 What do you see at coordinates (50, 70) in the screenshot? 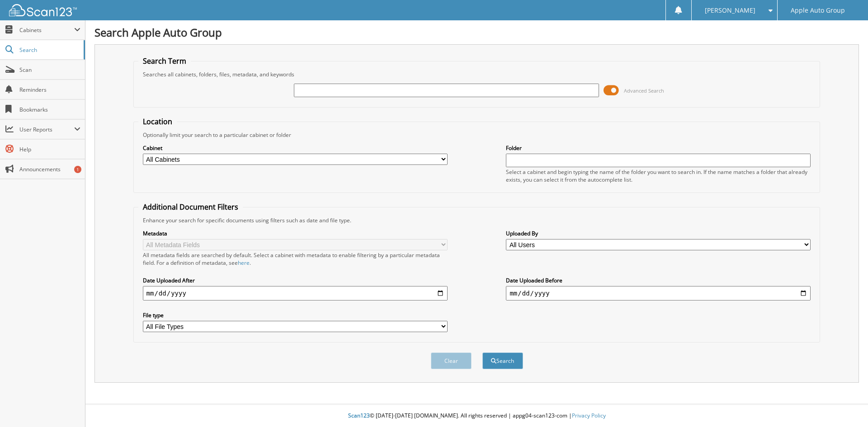
I see `span: Scan` at bounding box center [50, 70].